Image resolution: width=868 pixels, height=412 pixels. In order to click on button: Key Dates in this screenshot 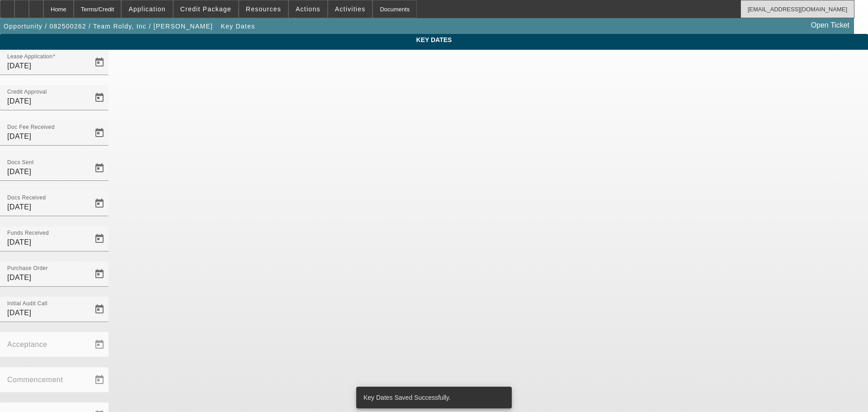, I will do `click(238, 27)`.